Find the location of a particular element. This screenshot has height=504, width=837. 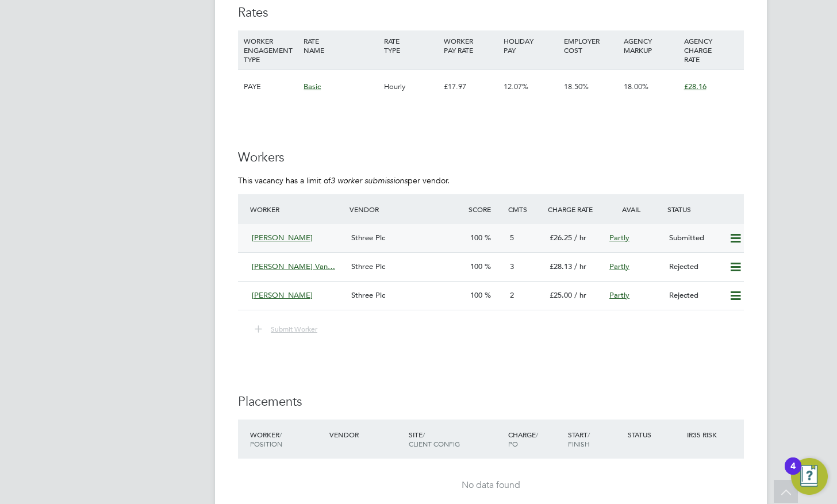

span: / PO is located at coordinates (523, 439).